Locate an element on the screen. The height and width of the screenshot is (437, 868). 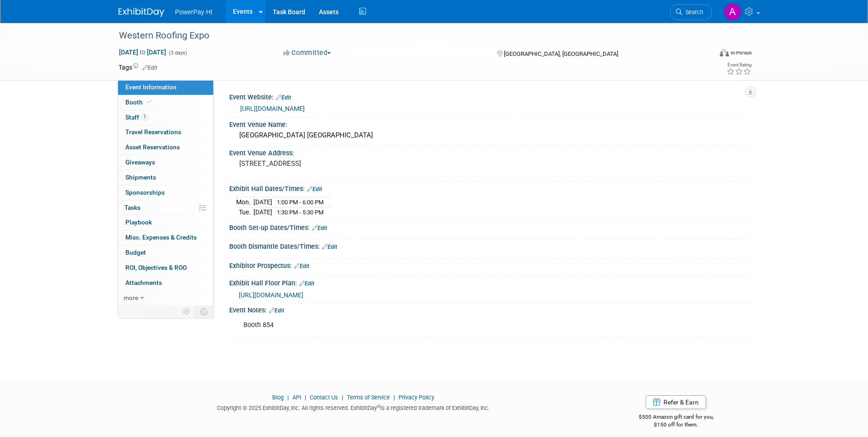
span: PowerPay HI is located at coordinates (194, 12).